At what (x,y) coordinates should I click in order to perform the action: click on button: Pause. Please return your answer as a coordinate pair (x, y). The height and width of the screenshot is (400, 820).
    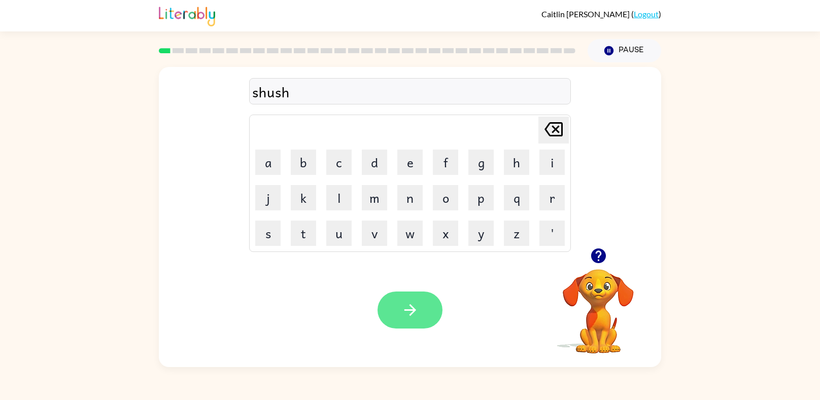
    Looking at the image, I should click on (624, 51).